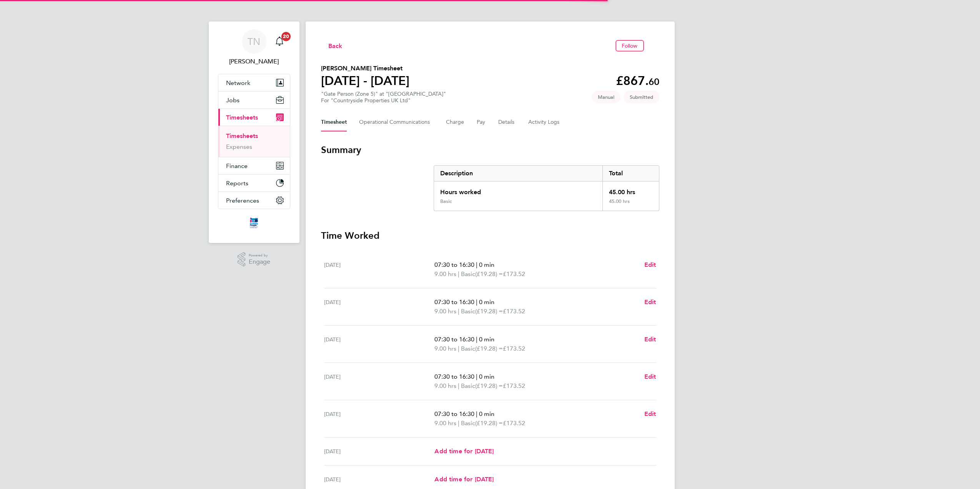 This screenshot has height=489, width=980. What do you see at coordinates (242, 200) in the screenshot?
I see `span: Preferences` at bounding box center [242, 200].